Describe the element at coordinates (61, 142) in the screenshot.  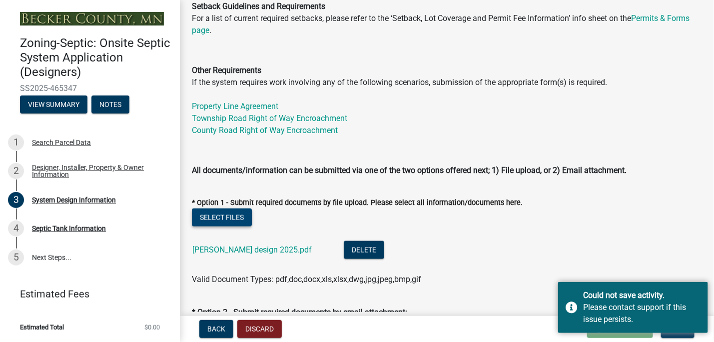
I see `div: Search Parcel Data` at that location.